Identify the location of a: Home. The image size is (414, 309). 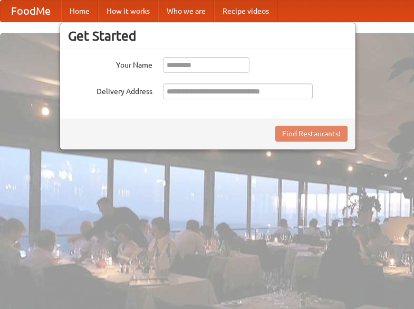
(80, 11).